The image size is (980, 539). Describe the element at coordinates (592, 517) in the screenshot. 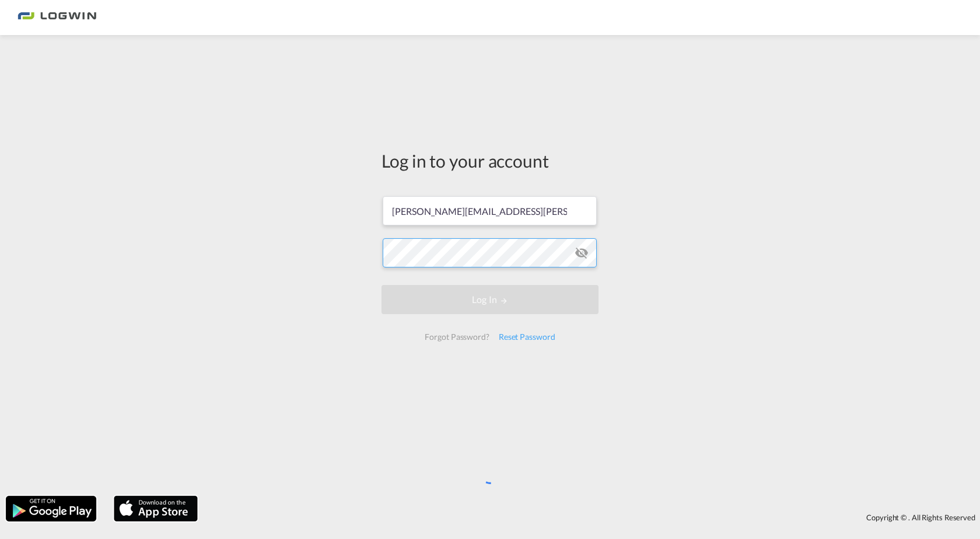

I see `div: Copyright © . All Rights Reserved` at that location.